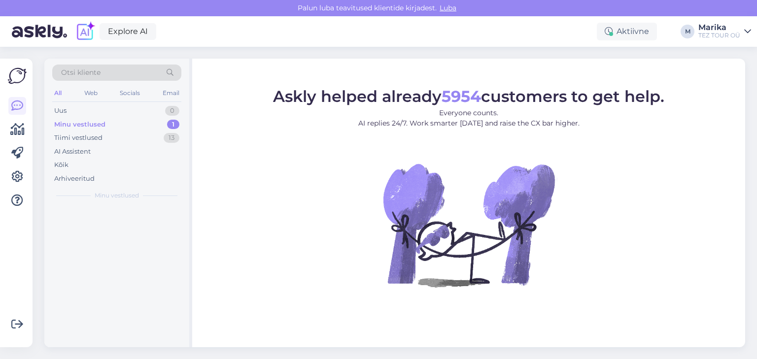 This screenshot has width=757, height=359. Describe the element at coordinates (172, 111) in the screenshot. I see `div: 0` at that location.